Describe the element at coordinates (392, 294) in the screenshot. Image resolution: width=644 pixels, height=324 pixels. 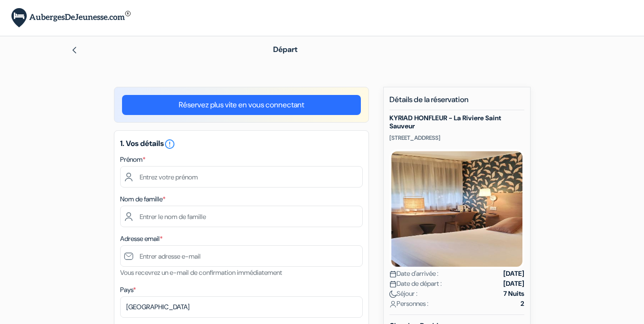
I see `img: moon.svg` at that location.